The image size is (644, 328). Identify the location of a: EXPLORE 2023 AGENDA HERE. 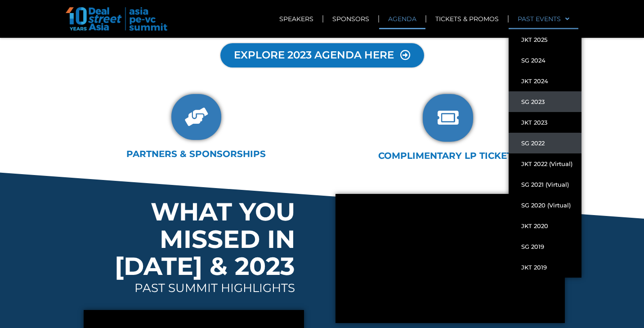
(322, 55).